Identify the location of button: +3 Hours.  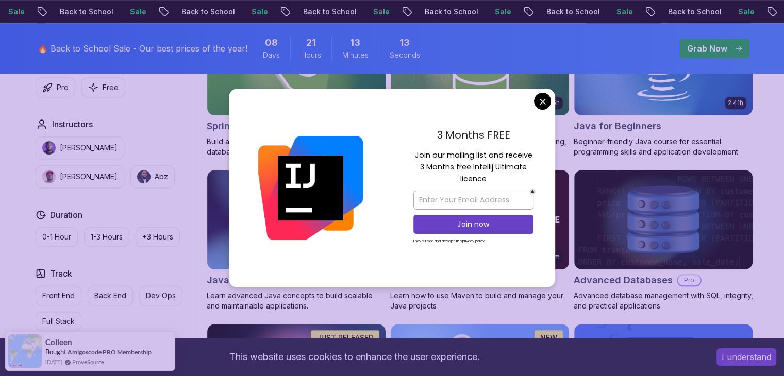
(158, 237).